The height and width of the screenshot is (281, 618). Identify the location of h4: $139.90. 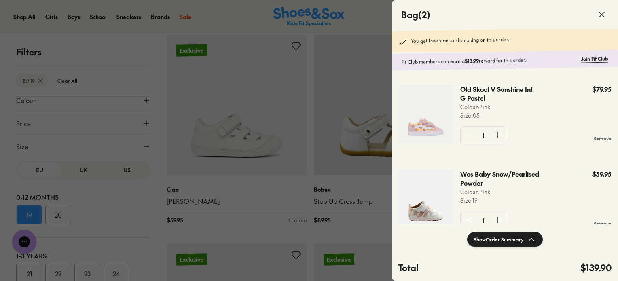
(595, 268).